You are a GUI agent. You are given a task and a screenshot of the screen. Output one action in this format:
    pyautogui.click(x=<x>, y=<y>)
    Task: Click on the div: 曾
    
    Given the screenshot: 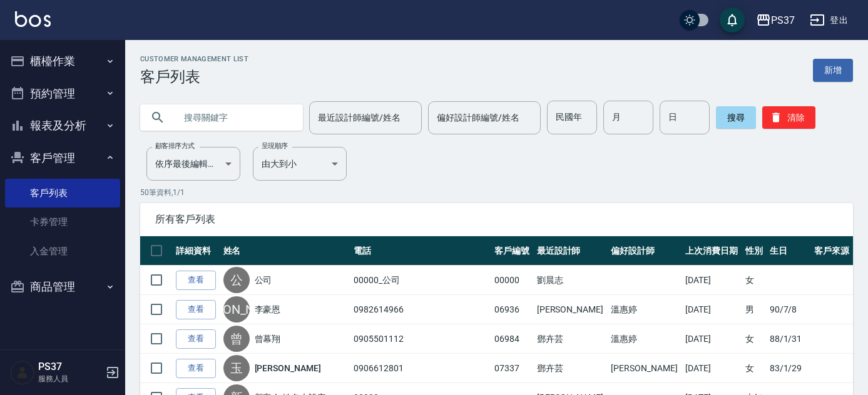 What is the action you would take?
    pyautogui.click(x=236, y=339)
    